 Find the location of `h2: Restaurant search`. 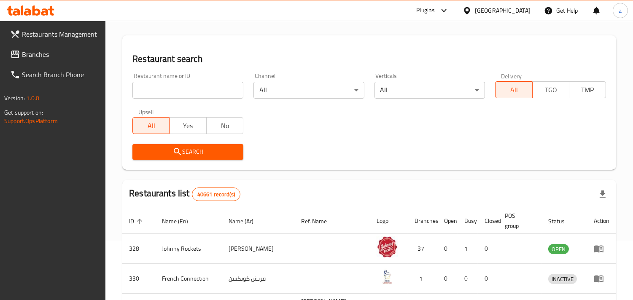

h2: Restaurant search is located at coordinates (369, 59).